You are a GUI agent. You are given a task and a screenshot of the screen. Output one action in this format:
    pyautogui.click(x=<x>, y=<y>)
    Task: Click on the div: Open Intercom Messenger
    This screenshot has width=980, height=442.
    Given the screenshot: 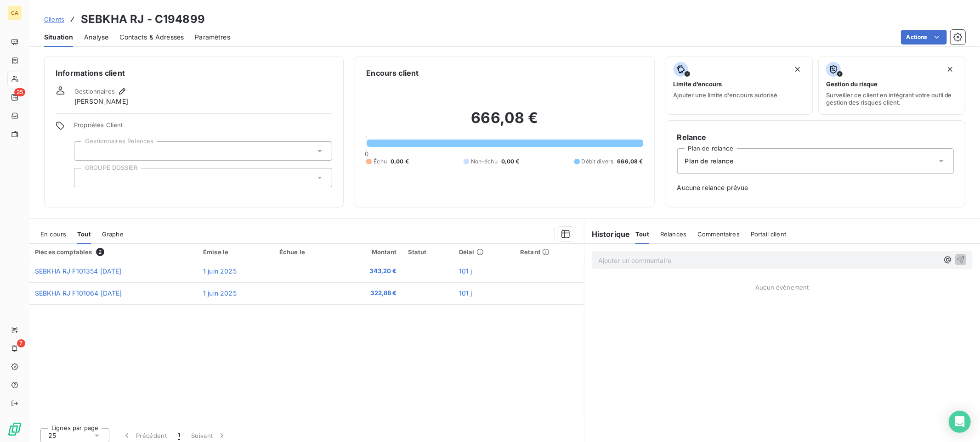 What is the action you would take?
    pyautogui.click(x=960, y=423)
    